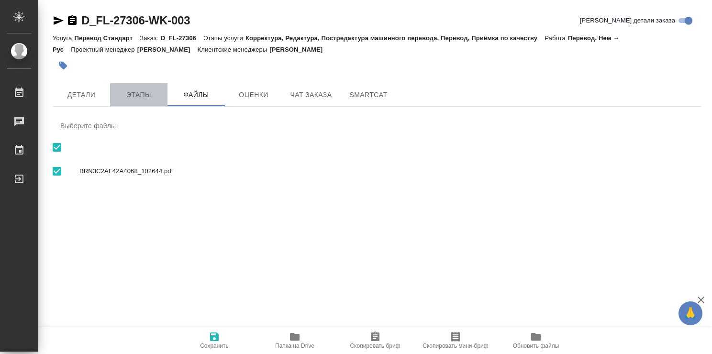  Describe the element at coordinates (150, 38) in the screenshot. I see `p: Заказ:` at that location.